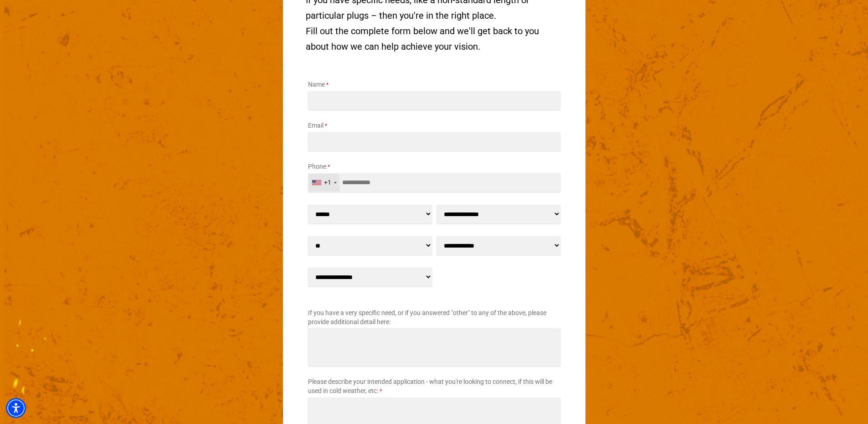 This screenshot has width=868, height=424. Describe the element at coordinates (316, 84) in the screenshot. I see `span: Name` at that location.